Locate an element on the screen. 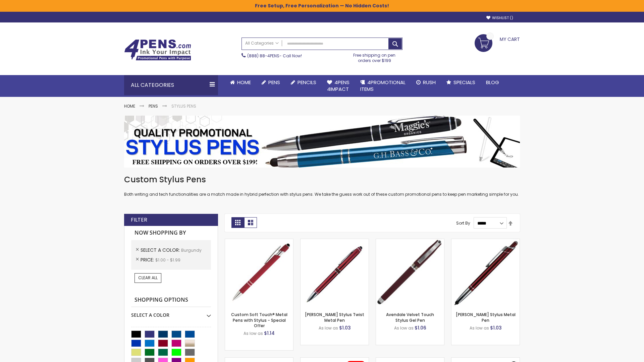 This screenshot has height=362, width=644. h1: Custom Stylus Pens is located at coordinates (322, 180).